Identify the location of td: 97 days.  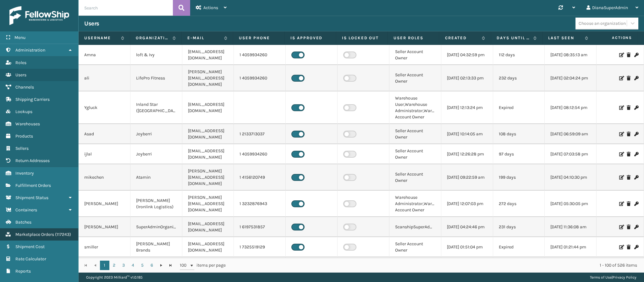
(519, 154).